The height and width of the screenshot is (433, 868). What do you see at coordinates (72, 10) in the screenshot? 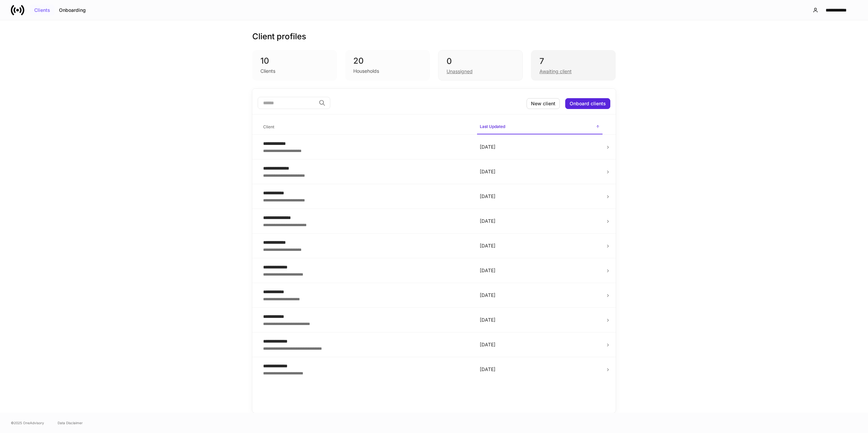
I see `button: Onboarding` at bounding box center [72, 10].